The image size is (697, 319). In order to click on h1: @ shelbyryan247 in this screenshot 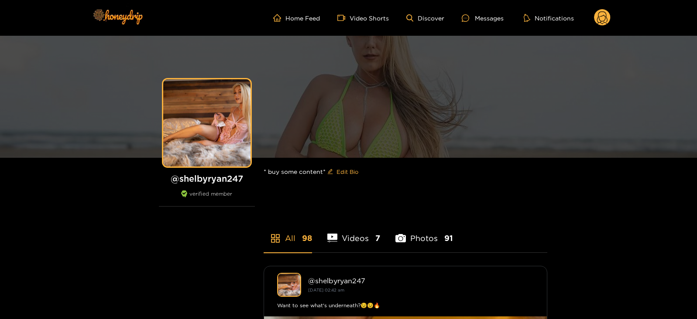, I will do `click(207, 178)`.